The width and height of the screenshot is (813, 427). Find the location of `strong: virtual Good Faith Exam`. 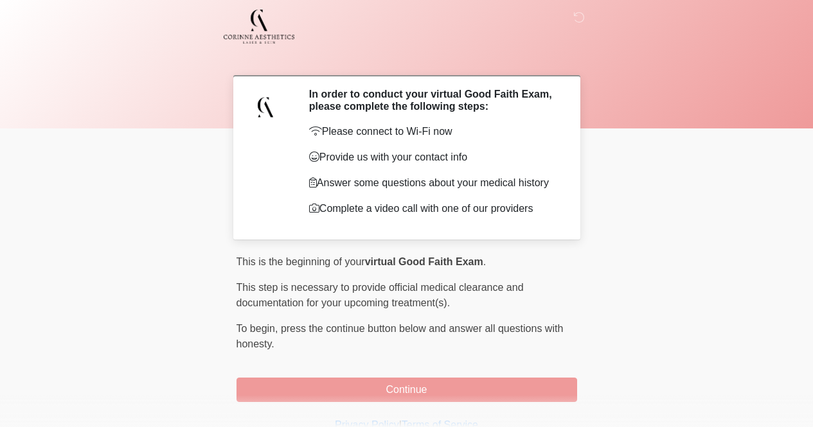

strong: virtual Good Faith Exam is located at coordinates (424, 262).